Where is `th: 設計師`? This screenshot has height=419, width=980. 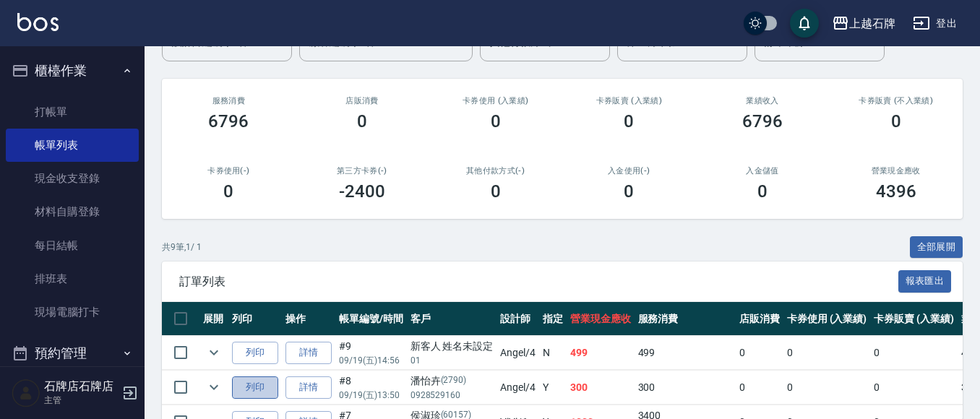 th: 設計師 is located at coordinates (518, 319).